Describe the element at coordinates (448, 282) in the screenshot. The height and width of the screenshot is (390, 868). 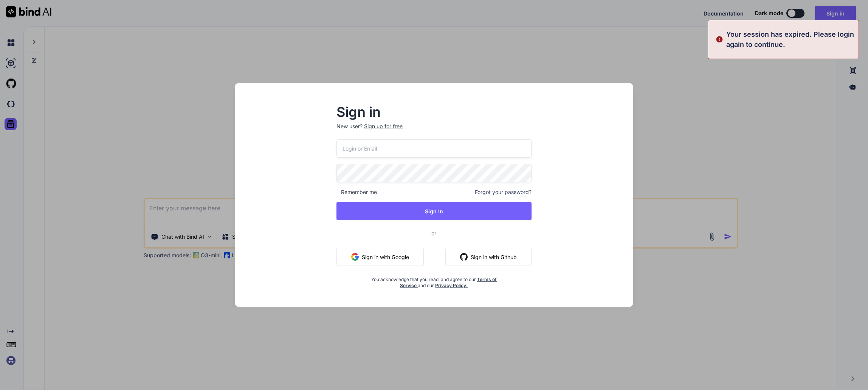
I see `a: Terms of Service` at that location.